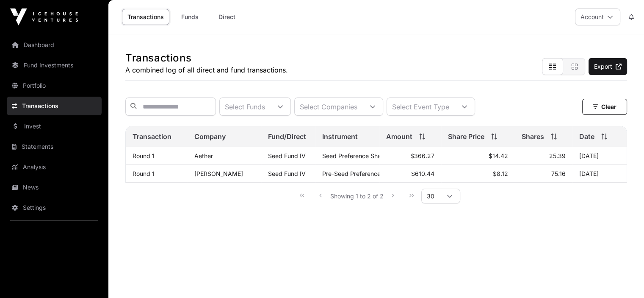 This screenshot has width=644, height=298. What do you see at coordinates (499, 155) in the screenshot?
I see `span: $14.42` at bounding box center [499, 155].